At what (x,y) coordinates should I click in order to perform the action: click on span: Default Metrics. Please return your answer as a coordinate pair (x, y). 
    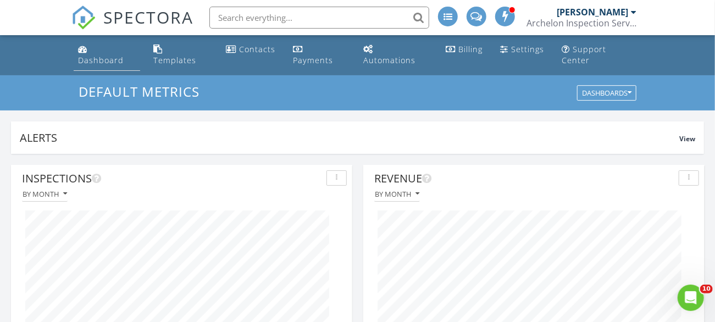
    Looking at the image, I should click on (139, 91).